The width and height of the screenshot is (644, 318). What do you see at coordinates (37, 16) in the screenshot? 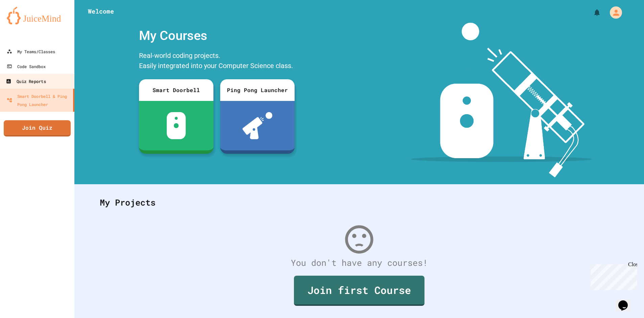
I see `img: logo-orange.svg` at bounding box center [37, 16].